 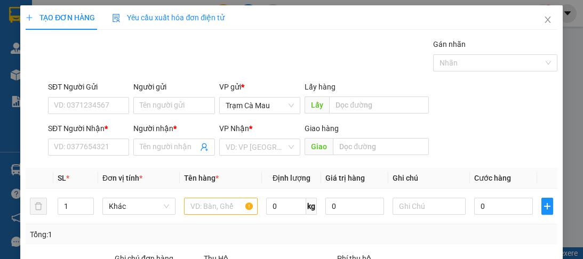 I want to click on span: Giao hàng, so click(x=322, y=129).